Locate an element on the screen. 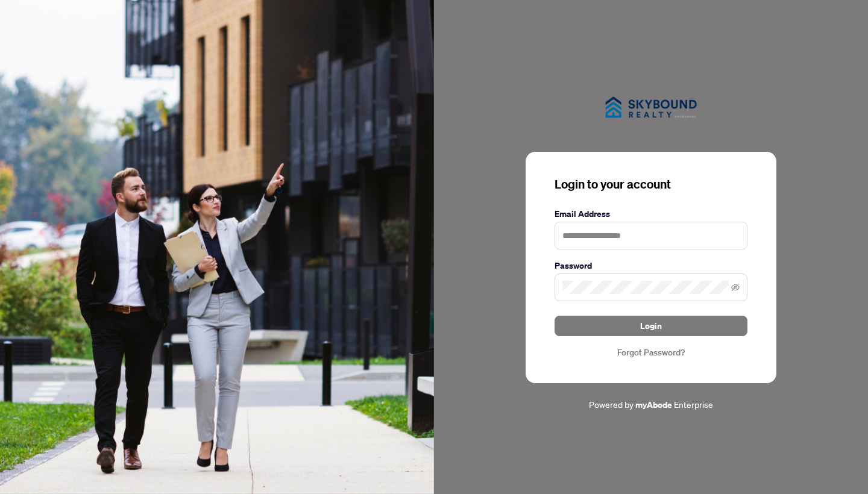 This screenshot has height=494, width=868. span: Powered by is located at coordinates (611, 404).